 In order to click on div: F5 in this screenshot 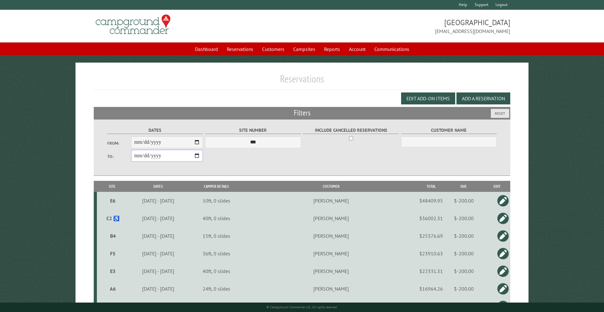, I will do `click(113, 254)`.